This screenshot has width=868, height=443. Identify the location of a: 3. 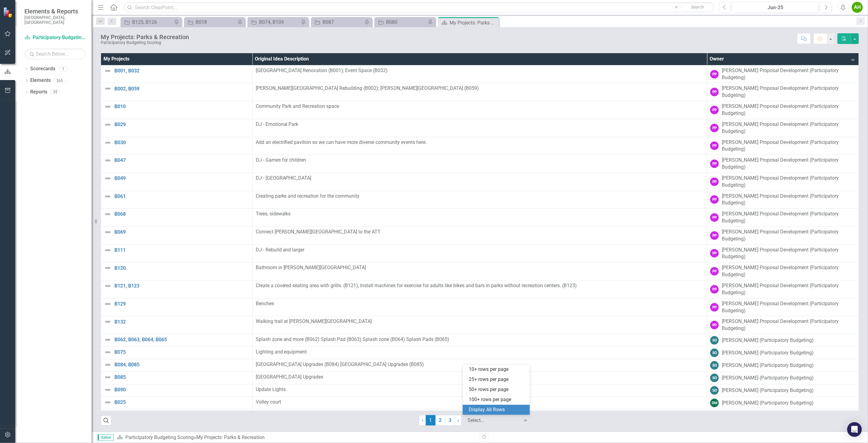
(451, 420).